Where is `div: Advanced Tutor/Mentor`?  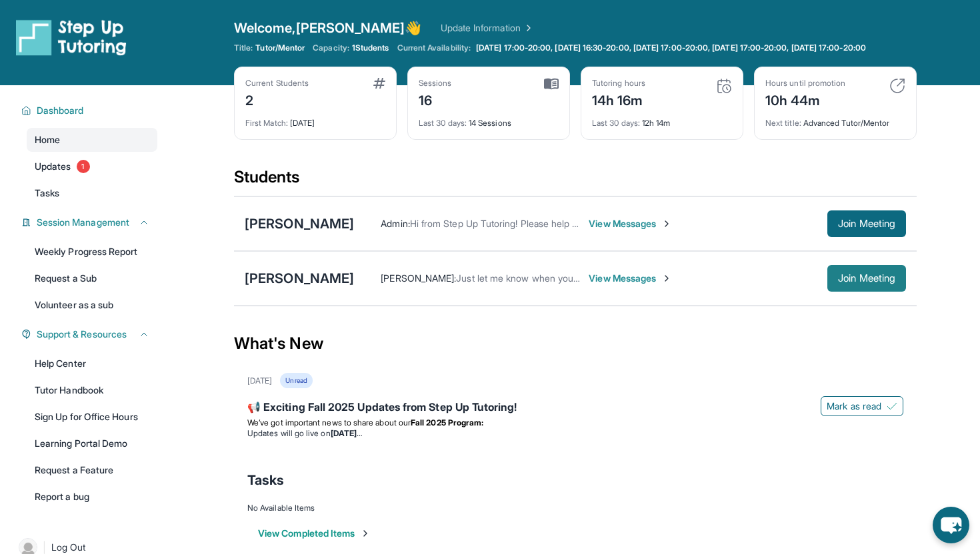 div: Advanced Tutor/Mentor is located at coordinates (835, 119).